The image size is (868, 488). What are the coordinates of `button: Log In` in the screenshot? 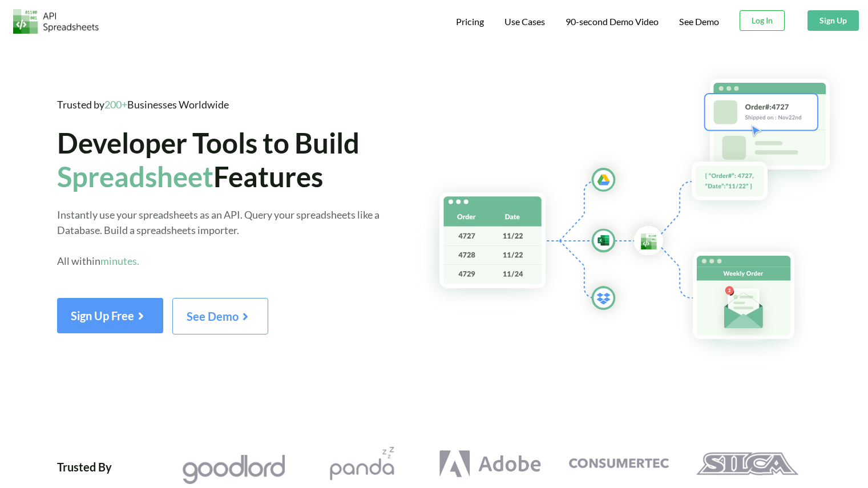 It's located at (762, 21).